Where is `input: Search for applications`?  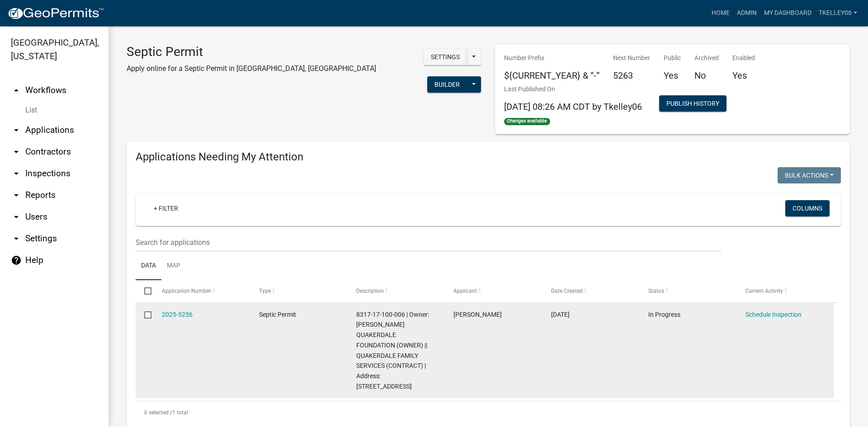 input: Search for applications is located at coordinates (428, 243).